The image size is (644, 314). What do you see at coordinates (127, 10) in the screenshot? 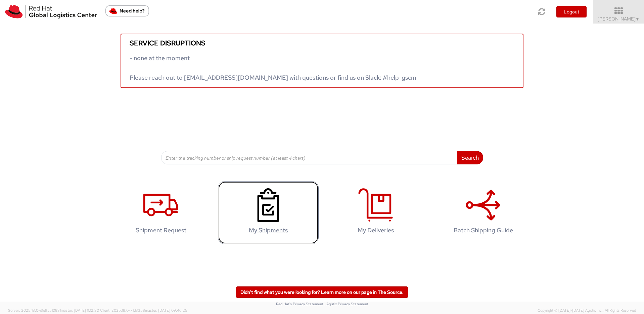
I see `button: Need help?` at bounding box center [127, 10].